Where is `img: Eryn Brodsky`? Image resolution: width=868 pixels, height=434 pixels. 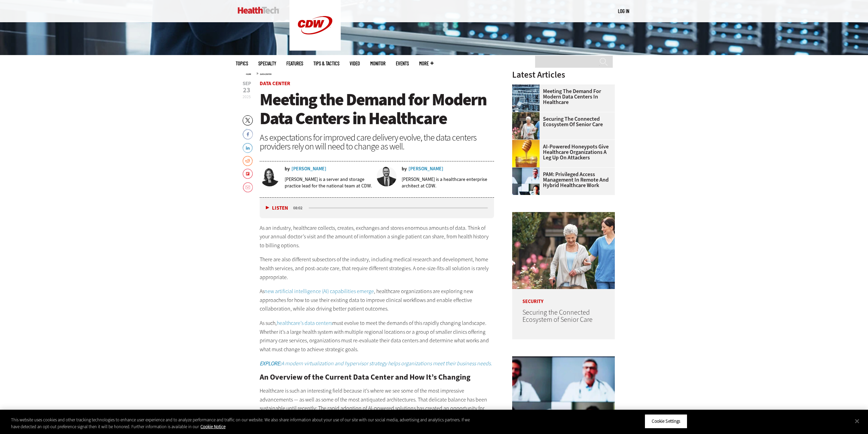
img: Eryn Brodsky is located at coordinates (269, 176).